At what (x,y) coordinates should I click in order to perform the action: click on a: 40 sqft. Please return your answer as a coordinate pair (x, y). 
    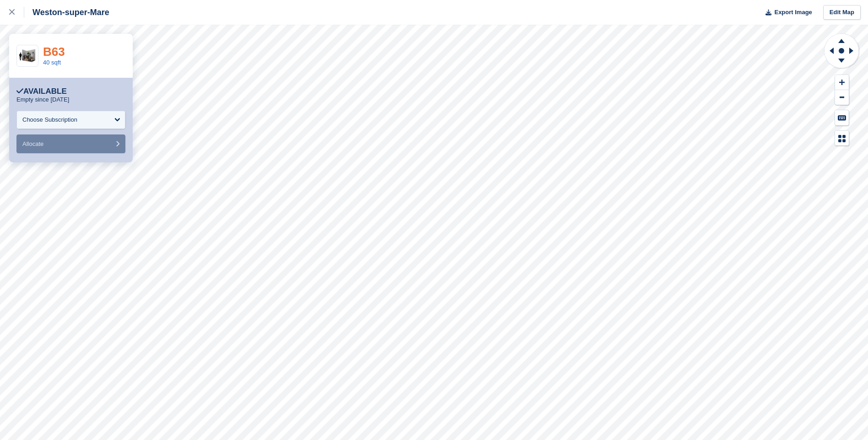
    Looking at the image, I should click on (52, 62).